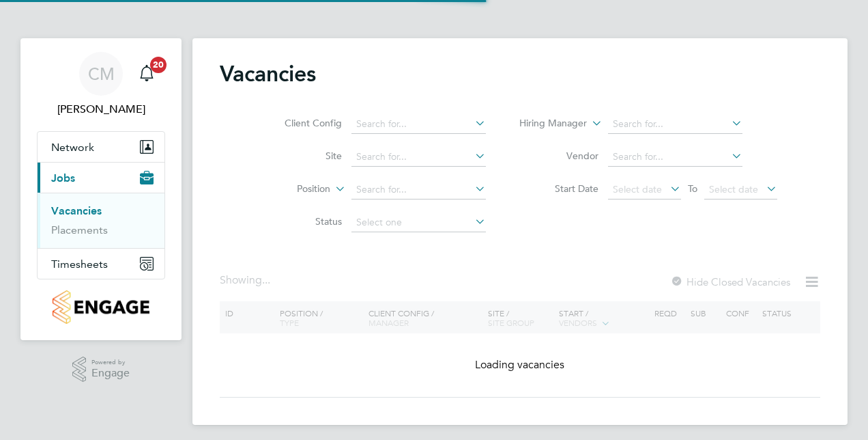 Image resolution: width=868 pixels, height=440 pixels. Describe the element at coordinates (558, 155) in the screenshot. I see `label: Vendor` at that location.